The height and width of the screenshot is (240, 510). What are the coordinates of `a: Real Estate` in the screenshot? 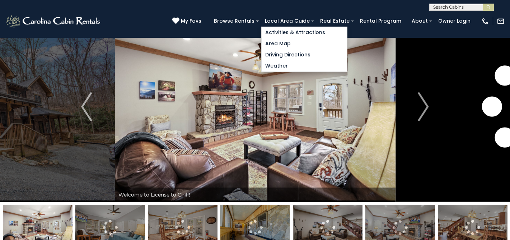 It's located at (335, 21).